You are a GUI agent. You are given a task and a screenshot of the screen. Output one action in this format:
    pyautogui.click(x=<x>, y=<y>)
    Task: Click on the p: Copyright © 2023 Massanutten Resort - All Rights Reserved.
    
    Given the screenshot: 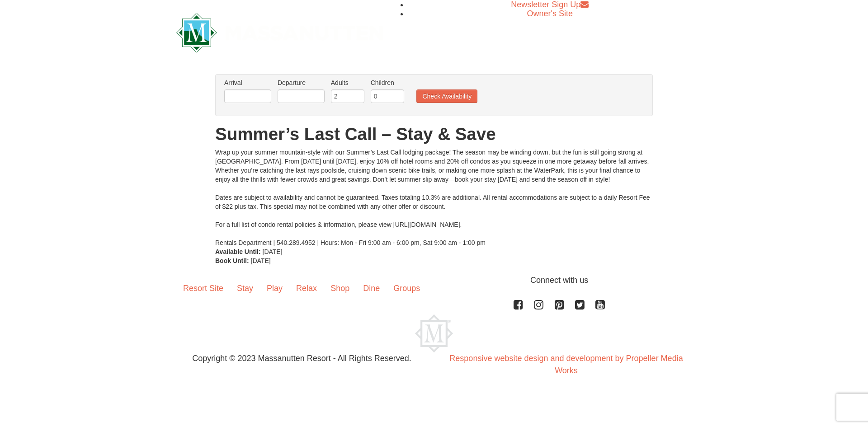 What is the action you would take?
    pyautogui.click(x=301, y=359)
    